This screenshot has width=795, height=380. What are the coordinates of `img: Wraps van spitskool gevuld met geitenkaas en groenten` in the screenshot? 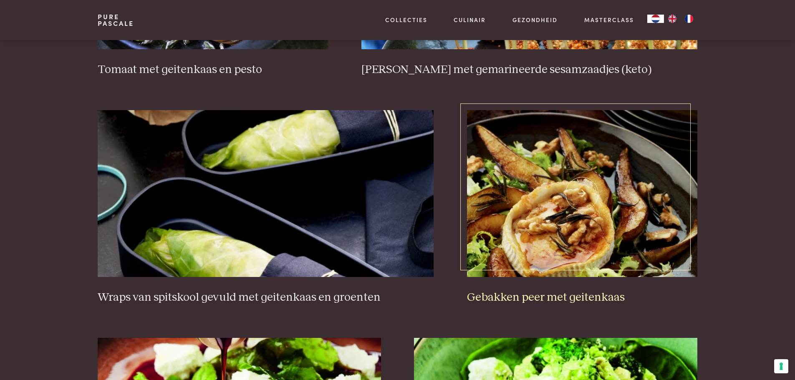 It's located at (265, 194).